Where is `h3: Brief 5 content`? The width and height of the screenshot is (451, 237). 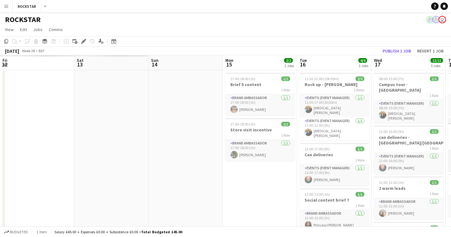
h3: Brief 5 content is located at coordinates (260, 84).